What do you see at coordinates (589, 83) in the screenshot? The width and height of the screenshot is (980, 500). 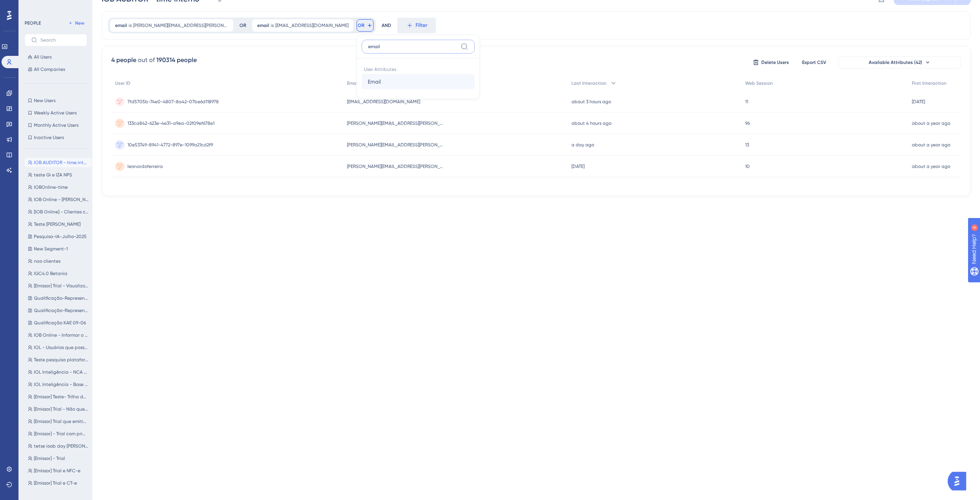 I see `span: Last Interaction` at bounding box center [589, 83].